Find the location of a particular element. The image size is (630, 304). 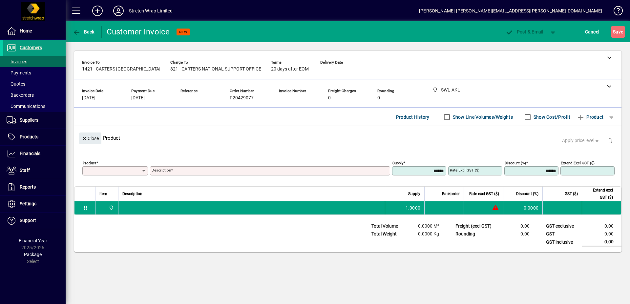

span: Description is located at coordinates (132, 194).